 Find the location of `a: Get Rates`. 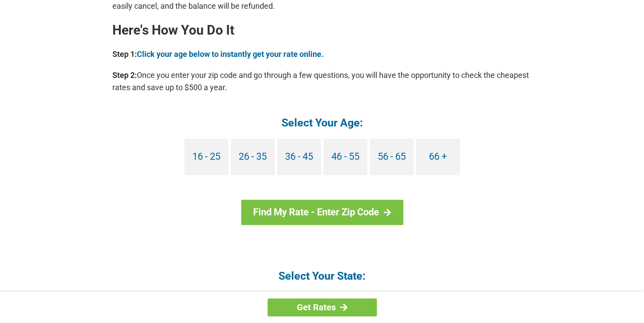

a: Get Rates is located at coordinates (322, 307).